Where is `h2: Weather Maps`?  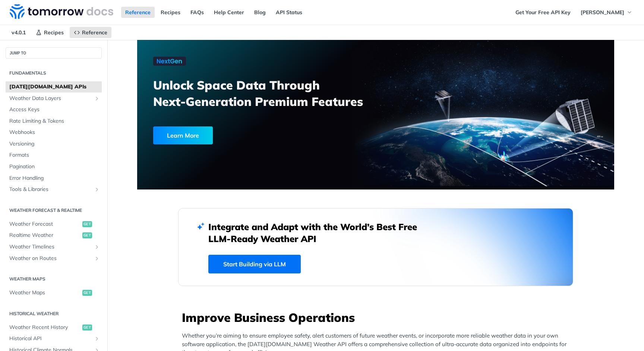 h2: Weather Maps is located at coordinates (54, 279).